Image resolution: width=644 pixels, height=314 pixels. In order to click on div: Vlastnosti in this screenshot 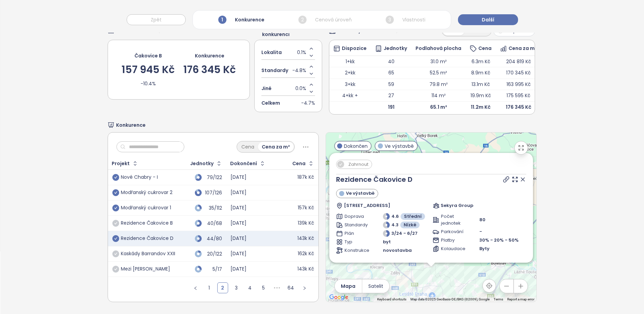, I will do `click(406, 20)`.